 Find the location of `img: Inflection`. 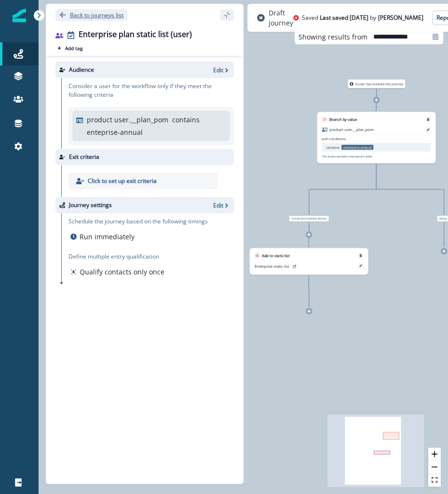

img: Inflection is located at coordinates (19, 15).